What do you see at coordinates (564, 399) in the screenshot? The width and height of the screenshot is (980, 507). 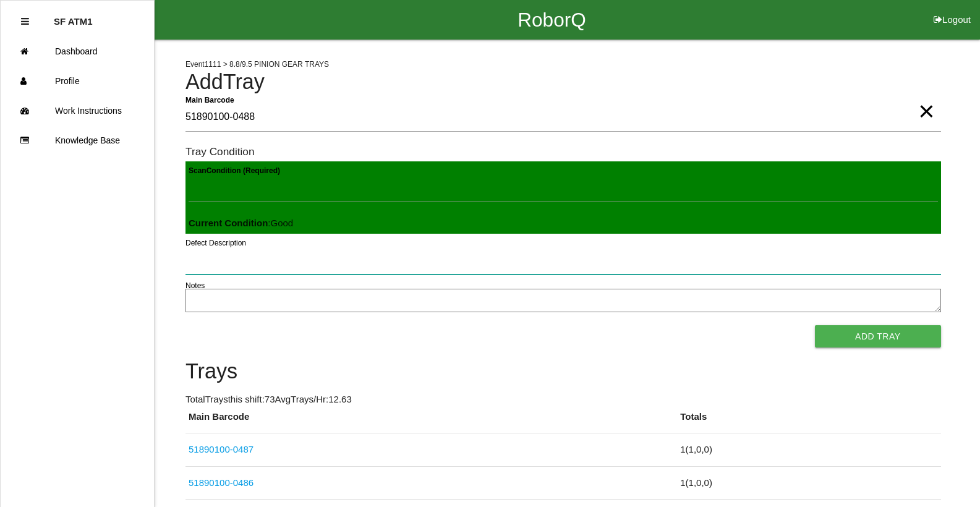 I see `p: Total Trays this shift: 73 Avg Trays /Hr: 12.63` at bounding box center [564, 399].